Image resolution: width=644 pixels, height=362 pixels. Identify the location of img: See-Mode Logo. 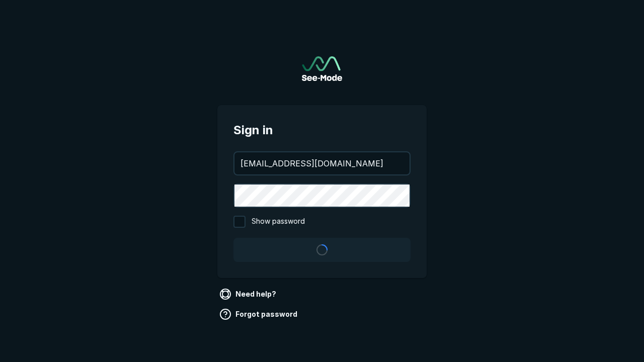
(322, 68).